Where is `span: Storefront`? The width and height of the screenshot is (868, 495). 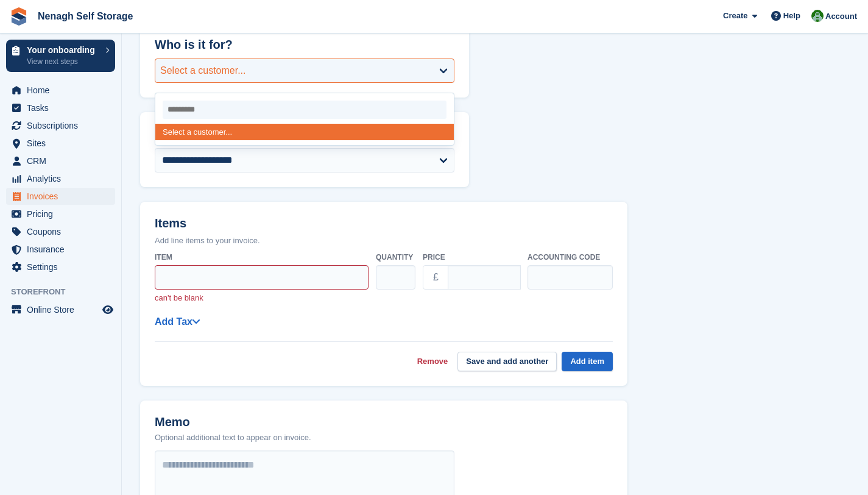 span: Storefront is located at coordinates (66, 292).